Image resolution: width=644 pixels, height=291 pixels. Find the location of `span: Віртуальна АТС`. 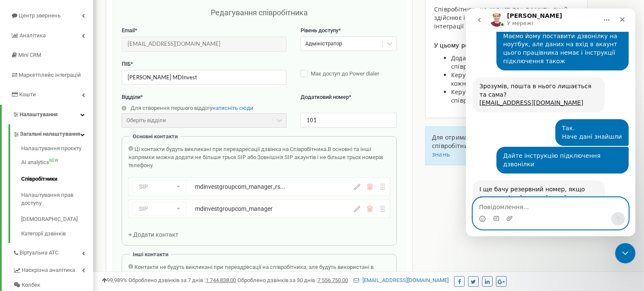

span: Віртуальна АТС is located at coordinates (39, 253).